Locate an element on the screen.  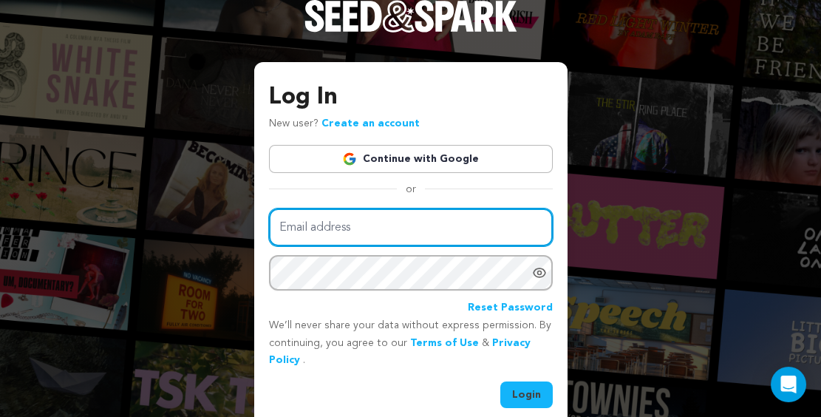
span: or is located at coordinates (411, 189).